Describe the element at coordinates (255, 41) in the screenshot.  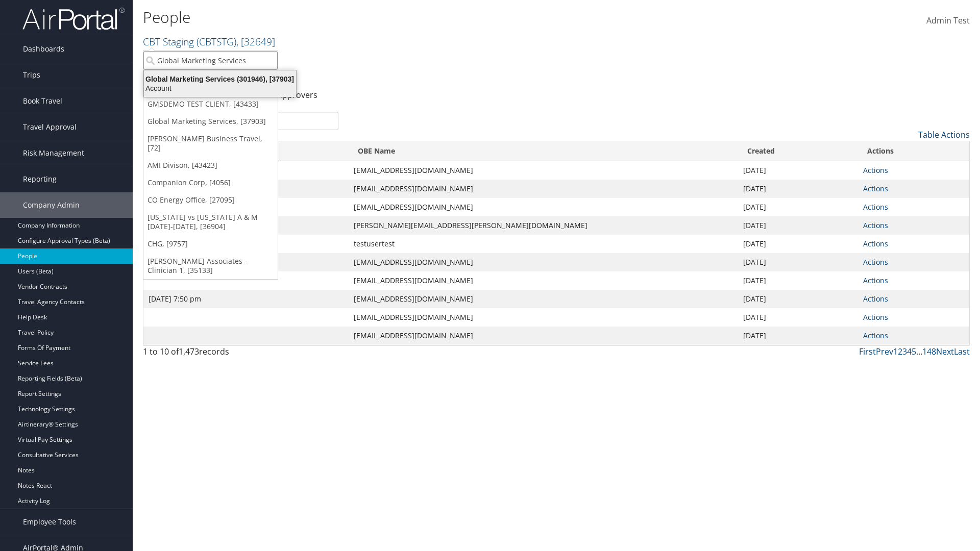
I see `span: , [ 32649 ]` at that location.